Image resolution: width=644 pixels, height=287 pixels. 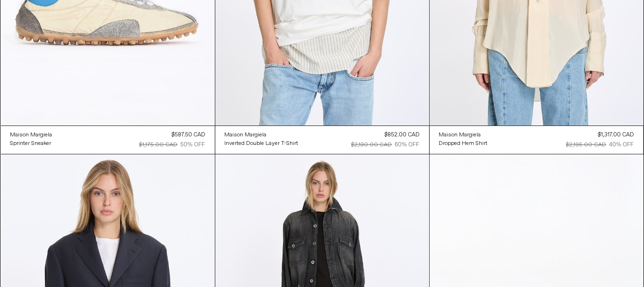 I want to click on div: $852.00 CAD, so click(x=402, y=135).